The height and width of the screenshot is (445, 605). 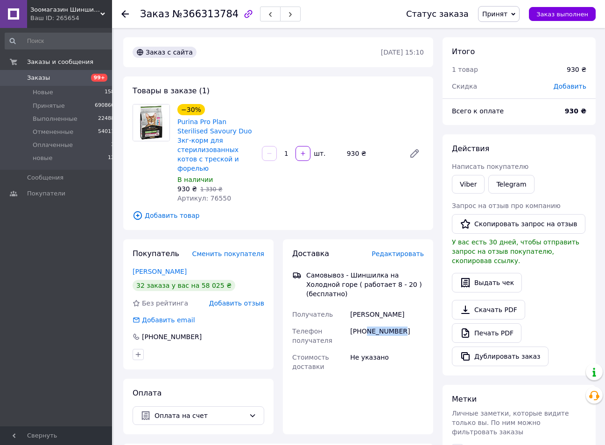 What do you see at coordinates (106, 132) in the screenshot?
I see `span: 54011` at bounding box center [106, 132].